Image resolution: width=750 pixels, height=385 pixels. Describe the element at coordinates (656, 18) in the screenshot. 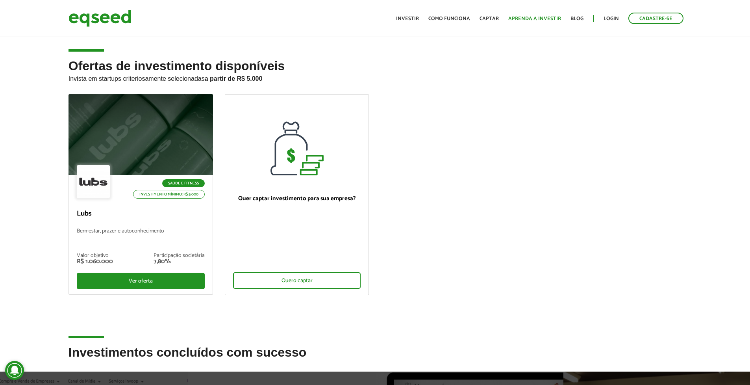

I see `a: Cadastre-se` at that location.